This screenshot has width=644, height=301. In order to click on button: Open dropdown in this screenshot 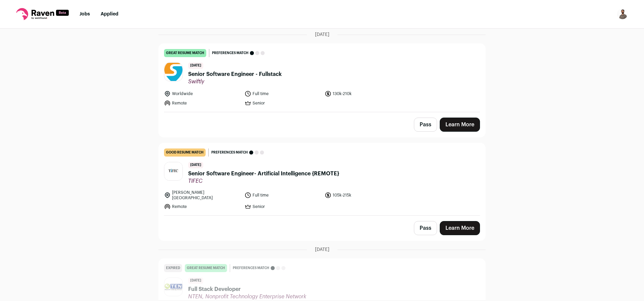, I will do `click(623, 14)`.